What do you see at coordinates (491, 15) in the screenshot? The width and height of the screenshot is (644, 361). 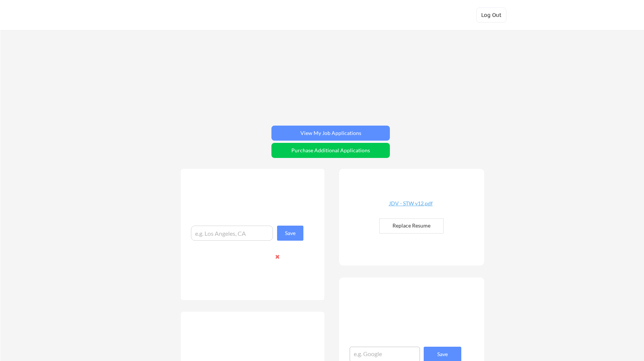 I see `button: Log Out` at bounding box center [491, 15].